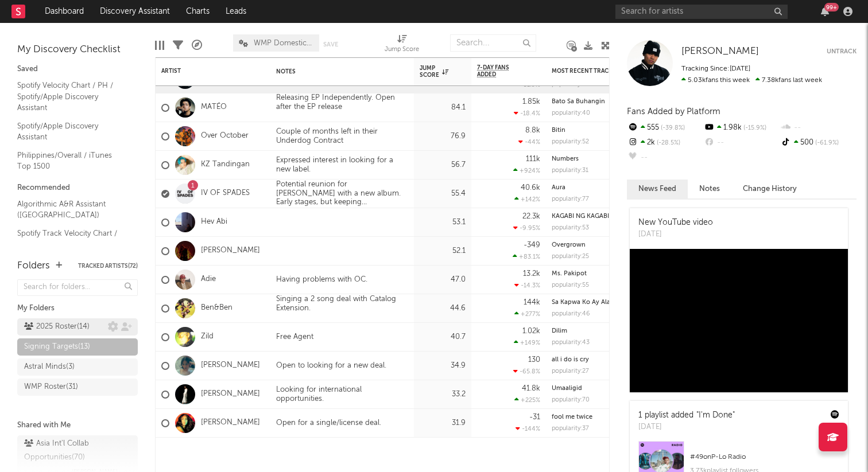 This screenshot has width=868, height=472. What do you see at coordinates (442, 424) in the screenshot?
I see `div: 31.9` at bounding box center [442, 424].